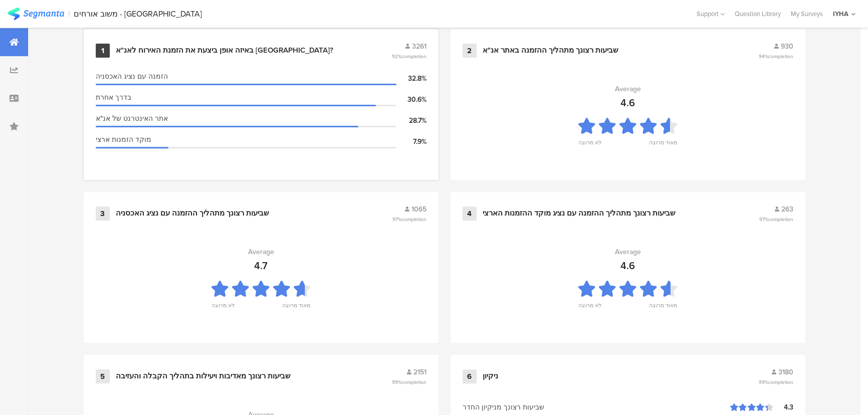 This screenshot has width=868, height=415. Describe the element at coordinates (419, 46) in the screenshot. I see `span: 3261` at that location.